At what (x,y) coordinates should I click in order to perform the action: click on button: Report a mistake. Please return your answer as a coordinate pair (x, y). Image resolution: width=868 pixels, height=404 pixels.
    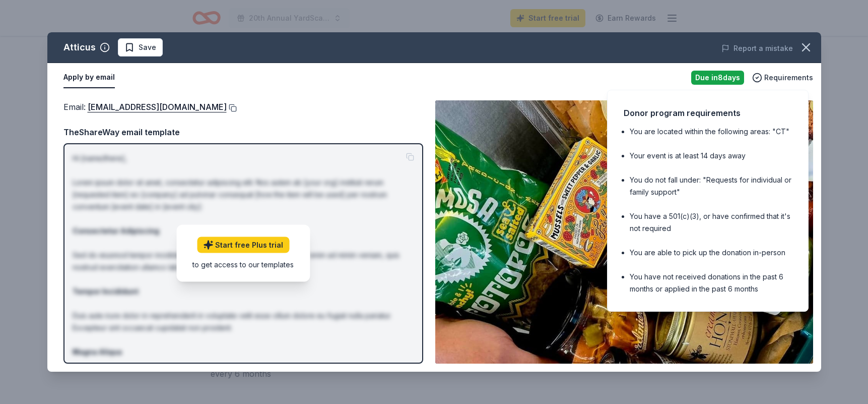
    Looking at the image, I should click on (757, 48).